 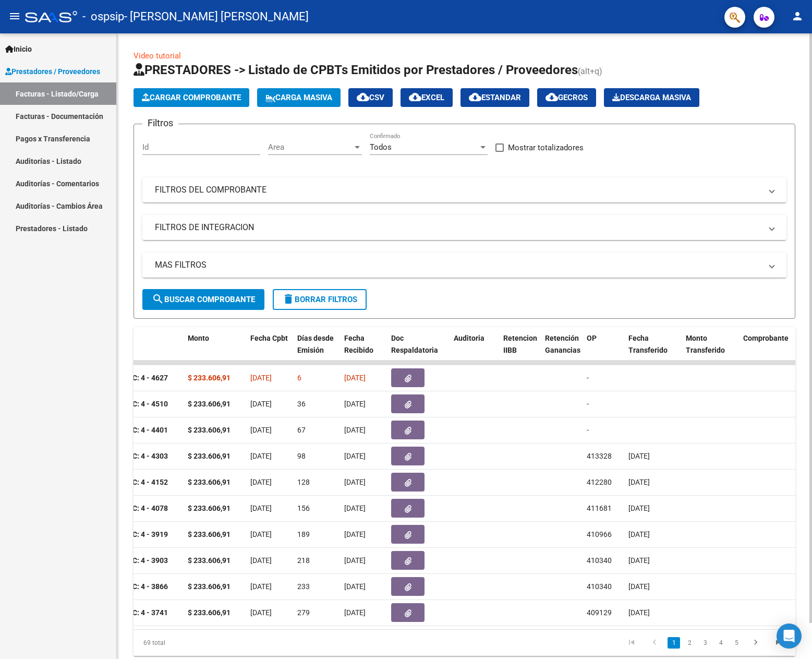 What do you see at coordinates (381, 147) in the screenshot?
I see `span: Todos` at bounding box center [381, 147].